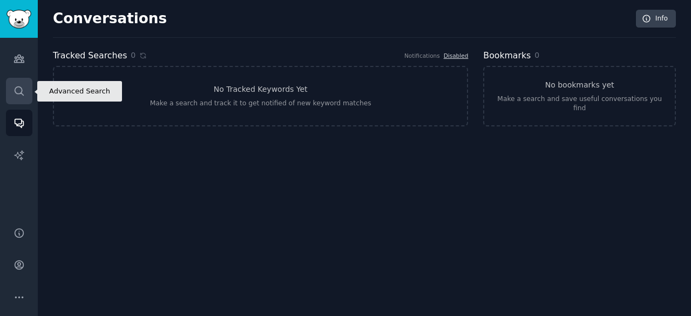 This screenshot has height=316, width=691. I want to click on h2: Bookmarks, so click(507, 56).